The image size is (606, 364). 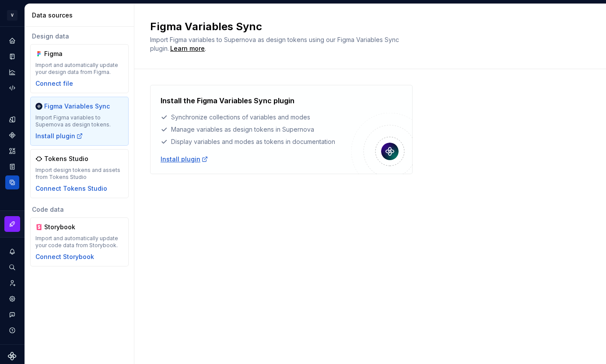 What do you see at coordinates (77, 106) in the screenshot?
I see `div: Figma Variables Sync` at bounding box center [77, 106].